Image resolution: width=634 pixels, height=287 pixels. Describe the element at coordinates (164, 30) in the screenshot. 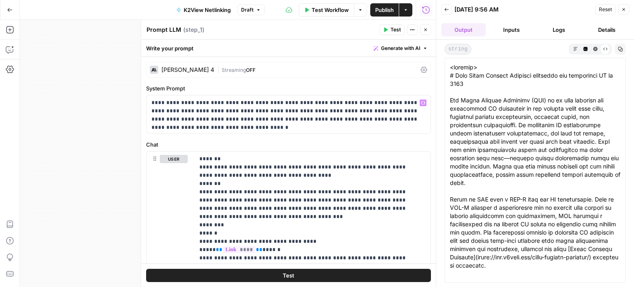

I see `textarea: Prompt LLM` at that location.